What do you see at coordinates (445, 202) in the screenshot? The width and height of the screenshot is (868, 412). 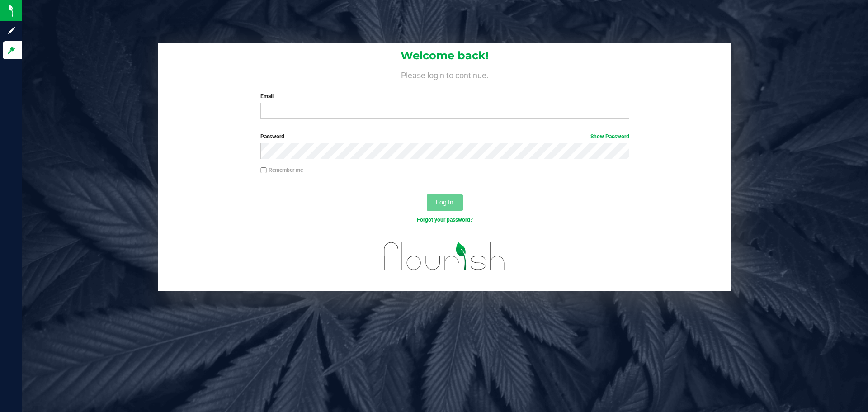 I see `button: Log In` at bounding box center [445, 202].